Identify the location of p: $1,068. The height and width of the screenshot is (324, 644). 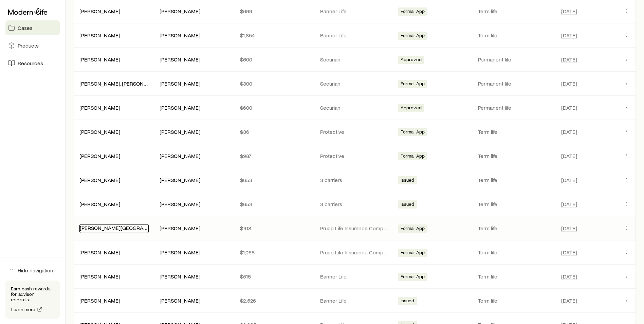
(274, 252).